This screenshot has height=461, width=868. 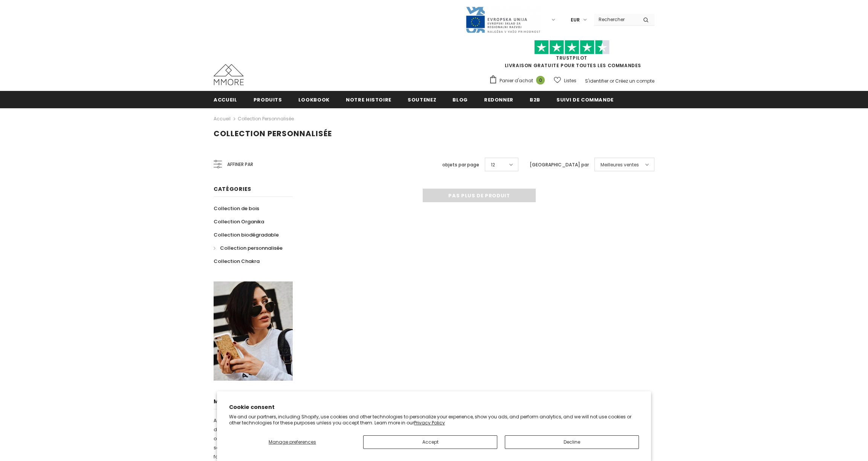 What do you see at coordinates (597, 81) in the screenshot?
I see `a: S'identifier` at bounding box center [597, 81].